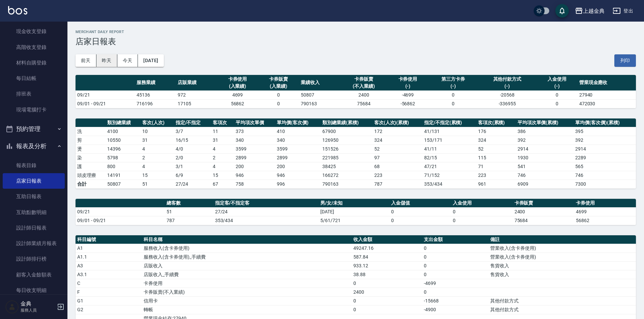 This screenshot has height=319, width=644. Describe the element at coordinates (354, 203) in the screenshot. I see `th: 男/女/未知` at that location.